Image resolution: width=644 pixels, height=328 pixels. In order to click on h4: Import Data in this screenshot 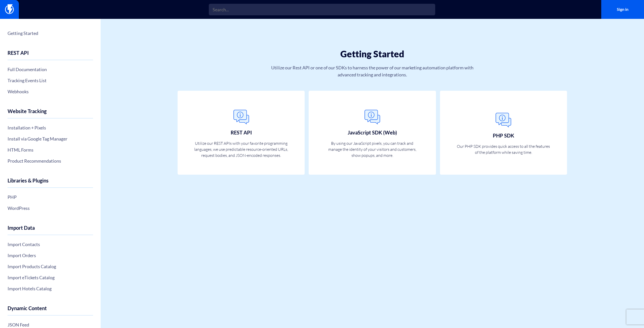, I will do `click(50, 230)`.